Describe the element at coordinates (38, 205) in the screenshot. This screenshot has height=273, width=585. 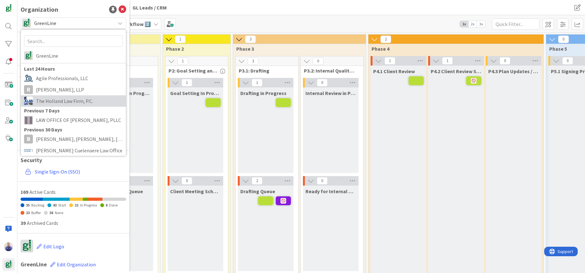
I see `span: Backlog` at that location.